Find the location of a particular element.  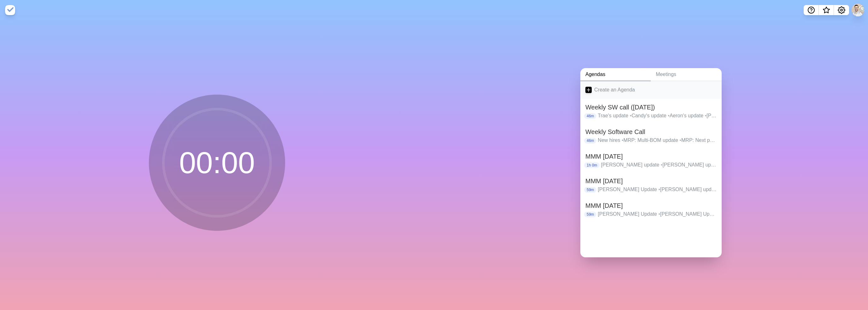

img: timeblocks logo is located at coordinates (10, 10).